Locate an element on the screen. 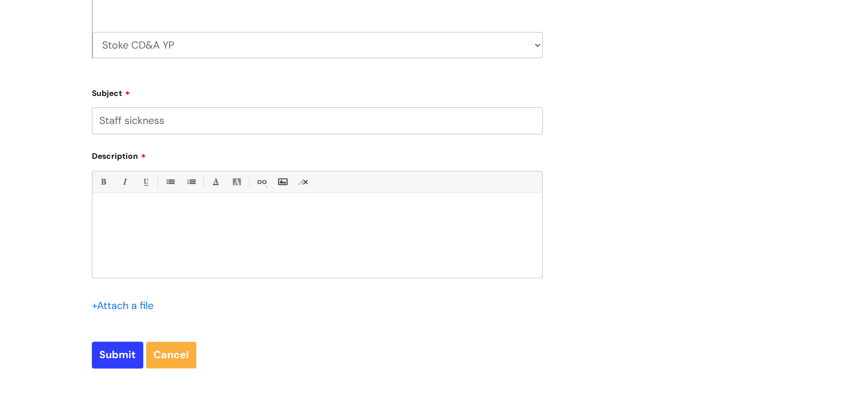 The image size is (868, 397). label: Description is located at coordinates (317, 154).